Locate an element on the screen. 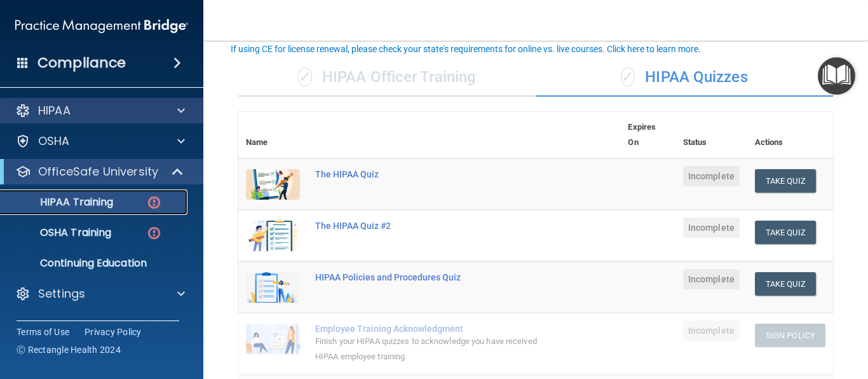  button: Open Resource Center is located at coordinates (837, 76).